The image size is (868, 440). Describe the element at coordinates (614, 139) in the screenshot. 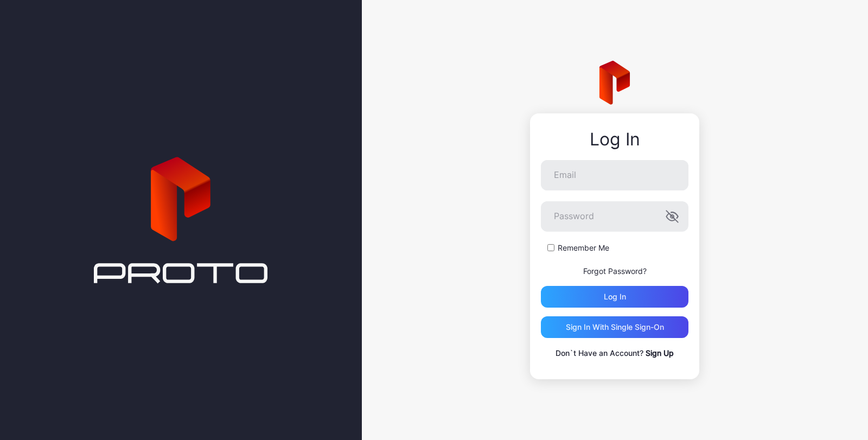

I see `div: Log In` at that location.